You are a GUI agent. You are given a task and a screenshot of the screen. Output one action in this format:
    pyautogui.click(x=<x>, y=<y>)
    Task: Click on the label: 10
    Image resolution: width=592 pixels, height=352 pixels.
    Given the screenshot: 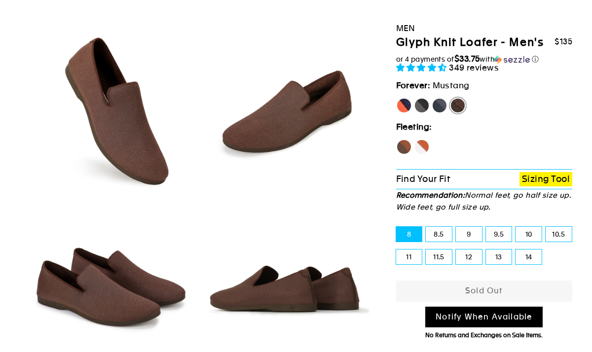 What is the action you would take?
    pyautogui.click(x=528, y=234)
    